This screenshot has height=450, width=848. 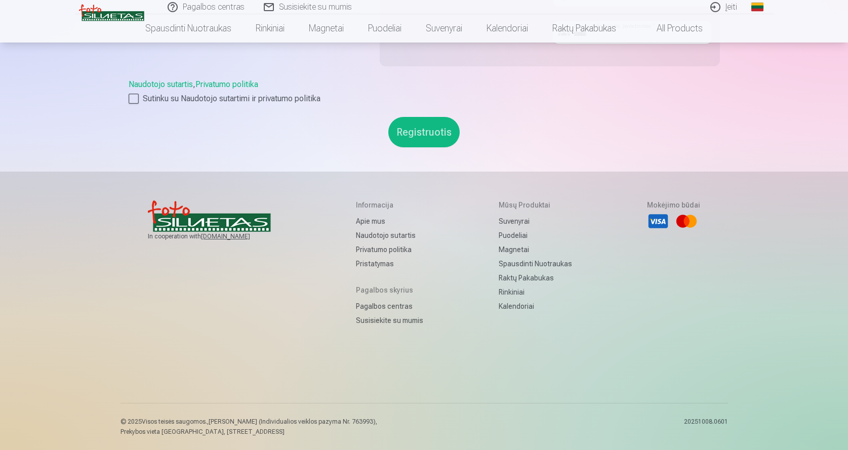 I want to click on a: Pristatymas, so click(x=389, y=264).